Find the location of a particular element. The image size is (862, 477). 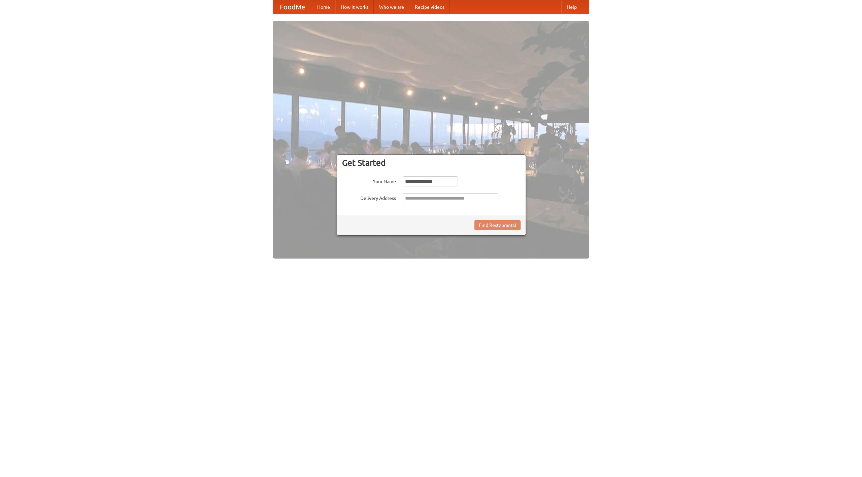

a: Recipe videos is located at coordinates (430, 7).